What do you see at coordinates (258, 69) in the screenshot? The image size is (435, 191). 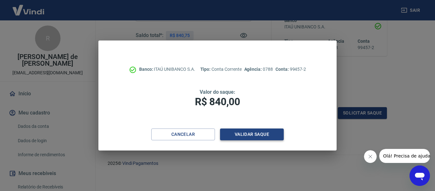 I see `p: 0788` at bounding box center [258, 69].